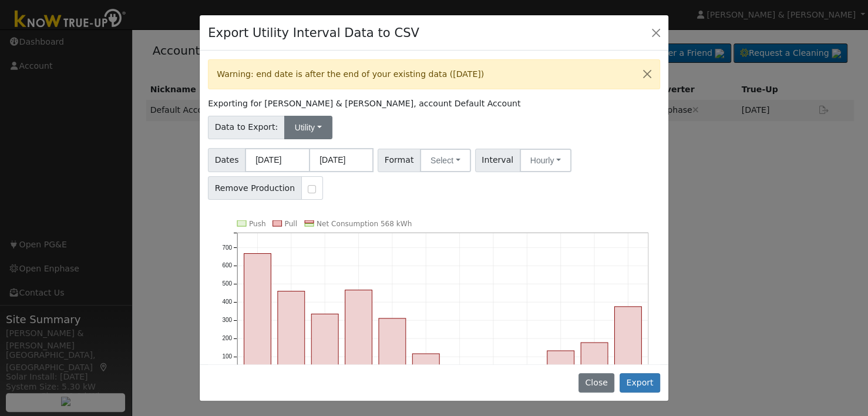 Image resolution: width=868 pixels, height=416 pixels. I want to click on text: Pull, so click(291, 224).